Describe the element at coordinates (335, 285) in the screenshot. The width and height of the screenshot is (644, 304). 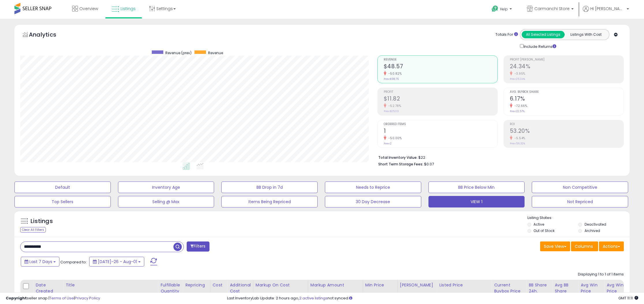
I see `div: Markup Amount` at that location.